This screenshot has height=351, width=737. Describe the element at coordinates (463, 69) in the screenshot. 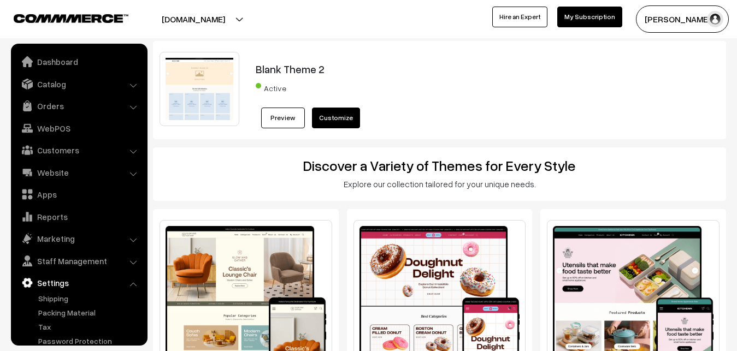

I see `h3: Blank Theme 2` at that location.